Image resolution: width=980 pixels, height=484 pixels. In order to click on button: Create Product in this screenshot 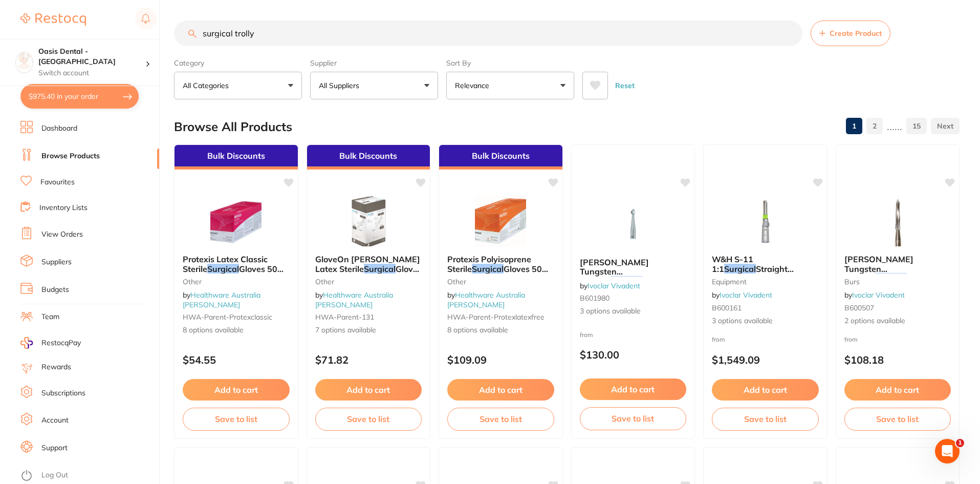, I will do `click(851, 34)`.